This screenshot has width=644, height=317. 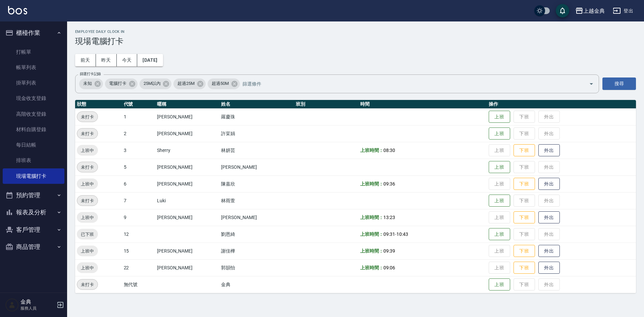 I want to click on td: 15, so click(x=139, y=251).